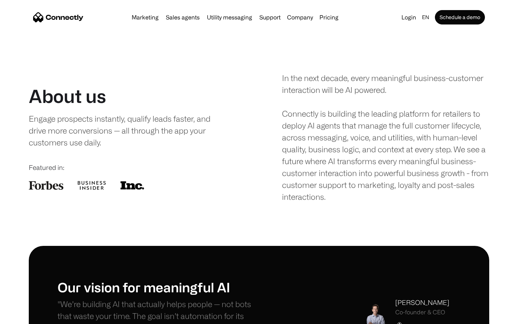  Describe the element at coordinates (145, 17) in the screenshot. I see `a: Marketing` at that location.